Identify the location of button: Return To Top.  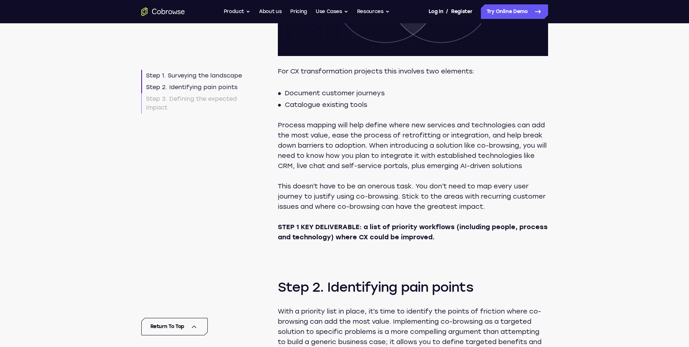
(174, 326).